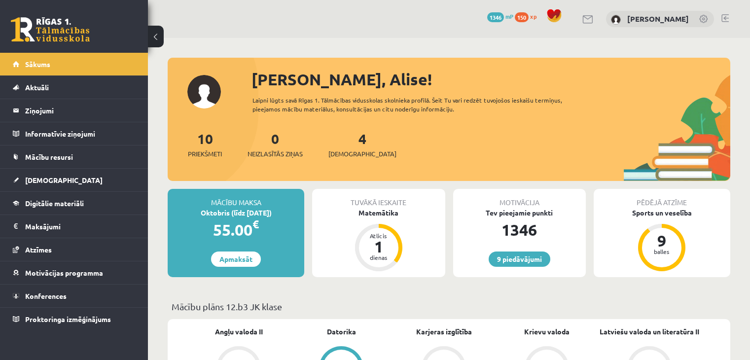 The height and width of the screenshot is (360, 750). What do you see at coordinates (528, 16) in the screenshot?
I see `a: 150 xp` at bounding box center [528, 16].